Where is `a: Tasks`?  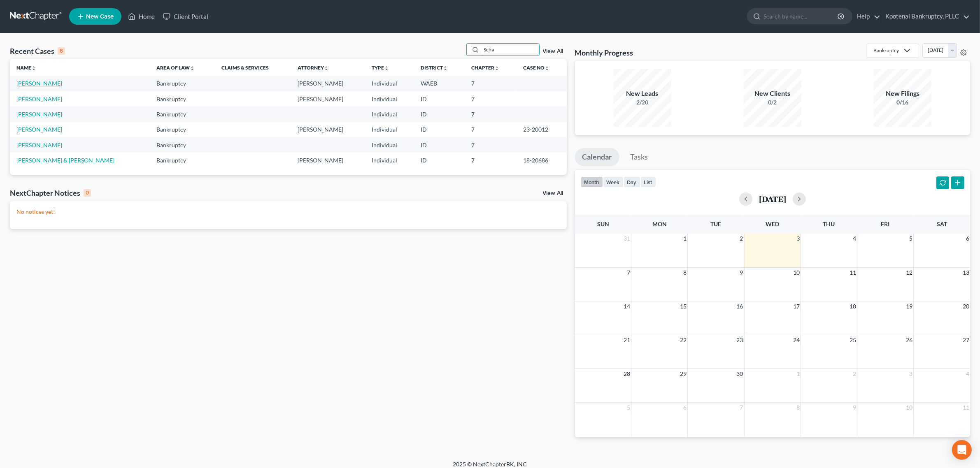
a: Tasks is located at coordinates (639, 157).